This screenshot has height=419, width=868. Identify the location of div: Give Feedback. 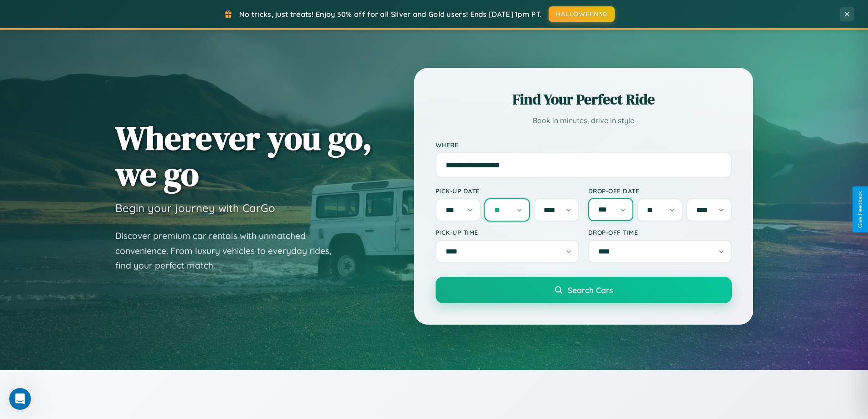
(860, 210).